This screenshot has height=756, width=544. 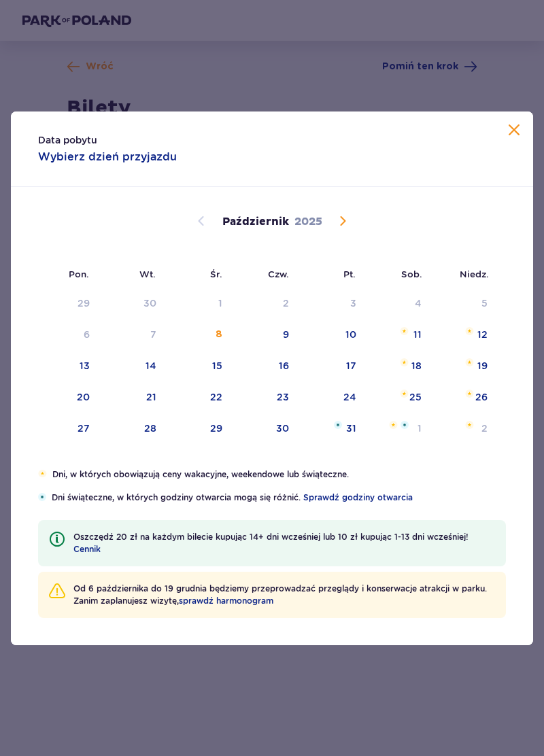 What do you see at coordinates (332, 398) in the screenshot?
I see `td: piątek, 24 października 2025` at bounding box center [332, 398].